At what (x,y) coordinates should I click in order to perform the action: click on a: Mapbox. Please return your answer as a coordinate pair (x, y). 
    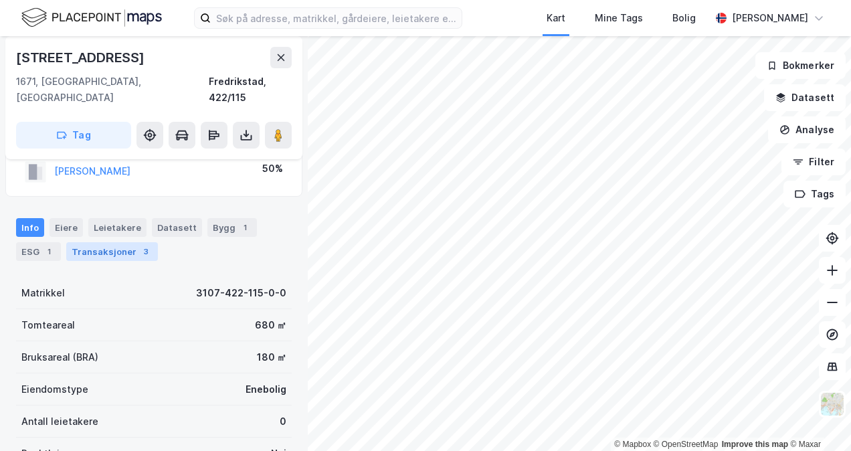
    Looking at the image, I should click on (632, 444).